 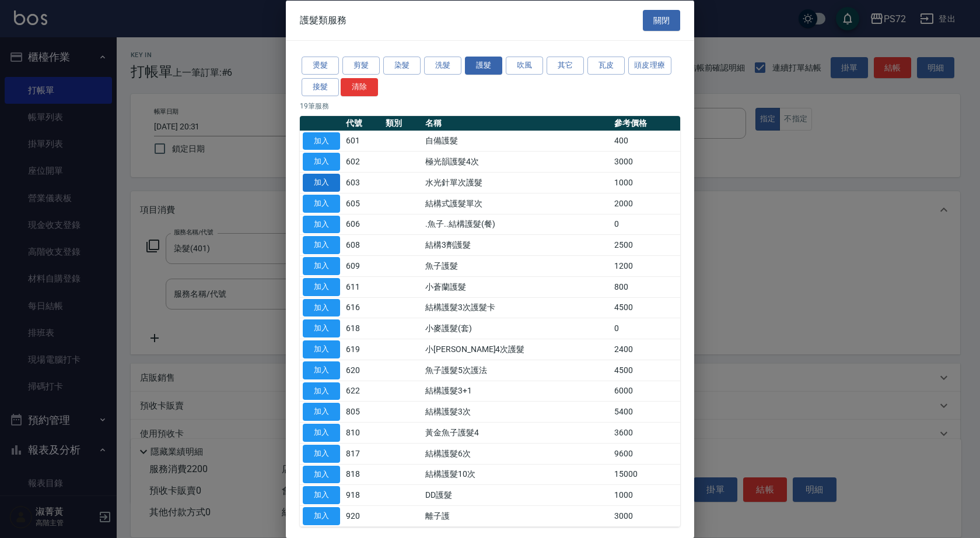 What do you see at coordinates (363, 433) in the screenshot?
I see `td: 810` at bounding box center [363, 433].